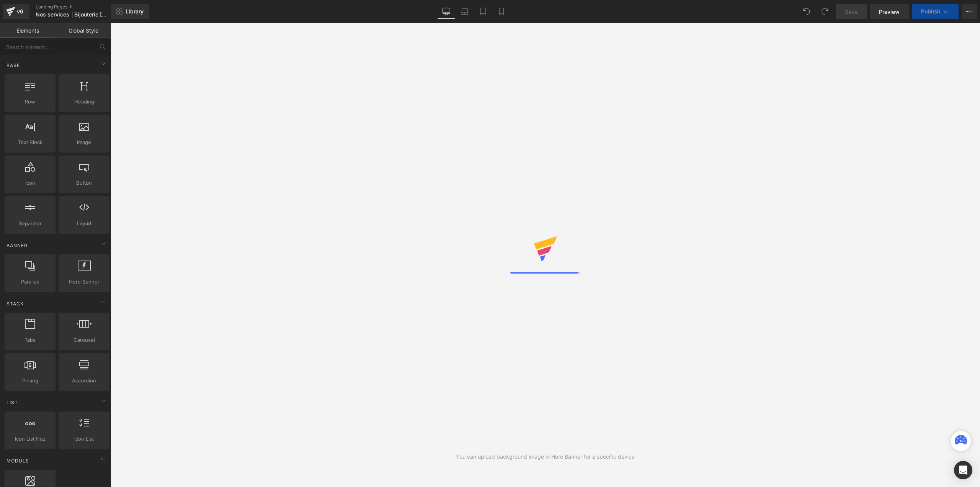 This screenshot has height=487, width=980. What do you see at coordinates (84, 142) in the screenshot?
I see `span: Image` at bounding box center [84, 142].